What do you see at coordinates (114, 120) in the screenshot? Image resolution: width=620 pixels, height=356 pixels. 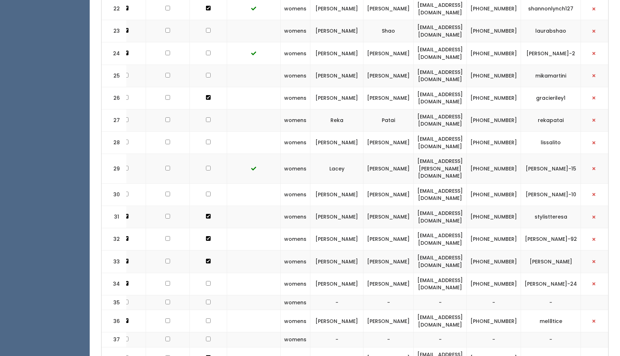 I see `td: 27` at bounding box center [114, 120].